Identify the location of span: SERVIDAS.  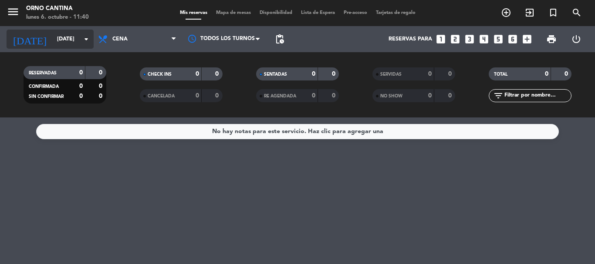
(391, 74).